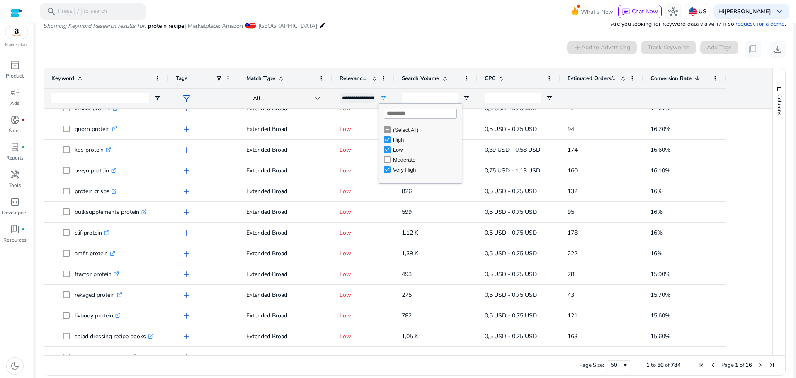 The image size is (796, 378). What do you see at coordinates (15, 213) in the screenshot?
I see `p: Developers` at bounding box center [15, 213].